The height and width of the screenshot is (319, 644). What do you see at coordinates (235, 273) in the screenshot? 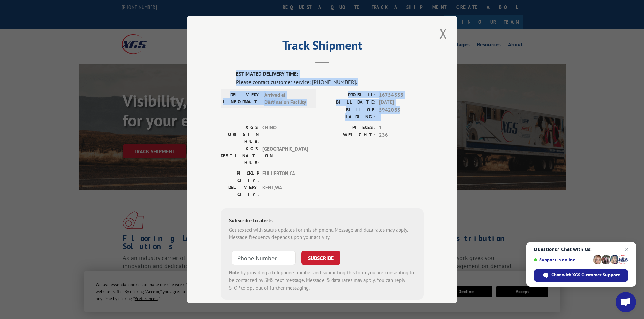
I see `strong: Note:` at bounding box center [235, 273].